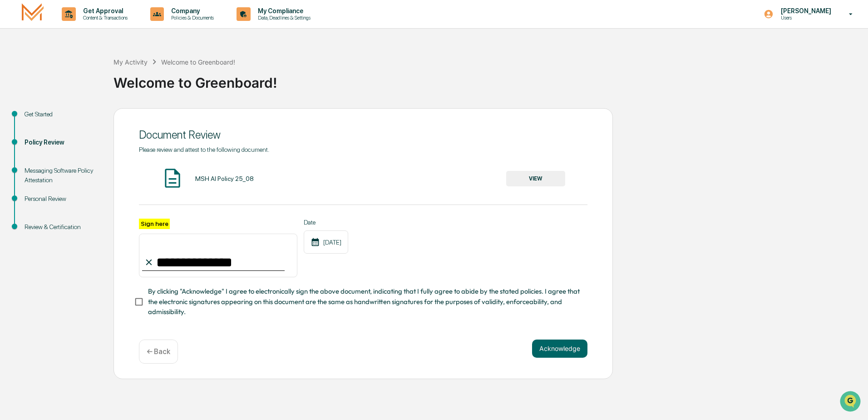 Image resolution: width=868 pixels, height=420 pixels. Describe the element at coordinates (62, 114) in the screenshot. I see `div: Get Started` at that location.